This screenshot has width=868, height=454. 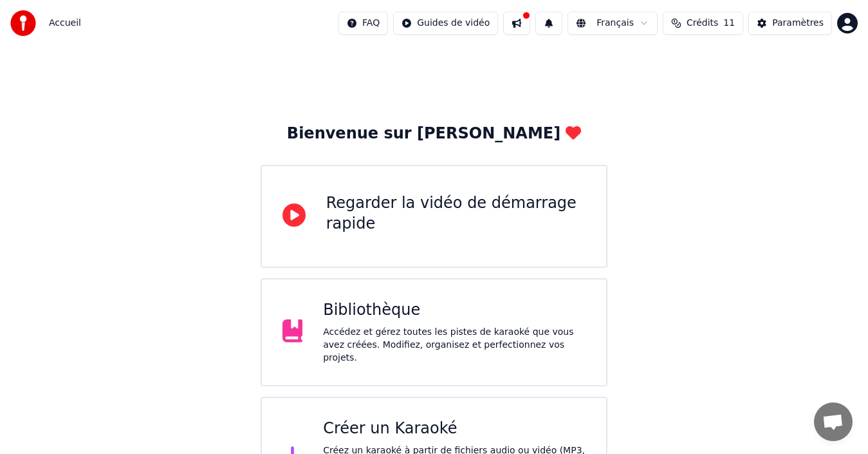 I want to click on div: Regarder la vidéo de démarrage rapide, so click(x=457, y=214).